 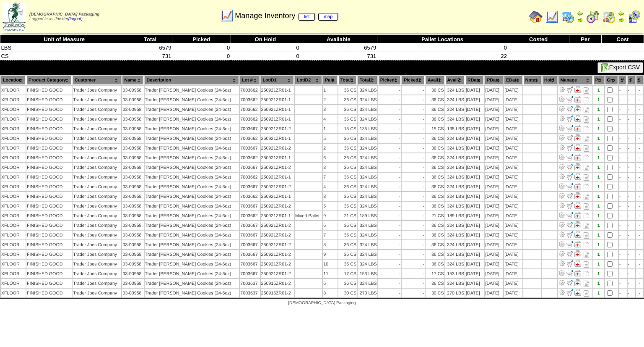 I want to click on th: Lot #, so click(x=249, y=80).